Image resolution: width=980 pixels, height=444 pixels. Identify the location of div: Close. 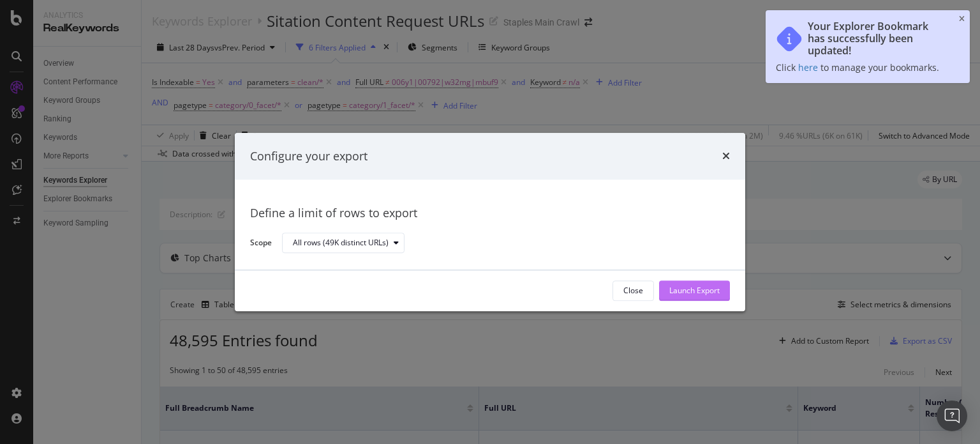
(633, 291).